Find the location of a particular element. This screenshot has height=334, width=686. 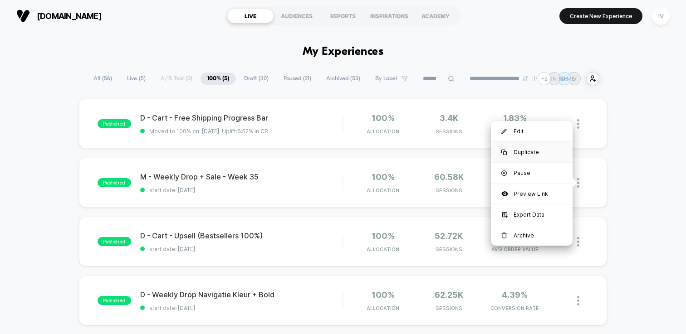

div: LIVE is located at coordinates (250, 16).